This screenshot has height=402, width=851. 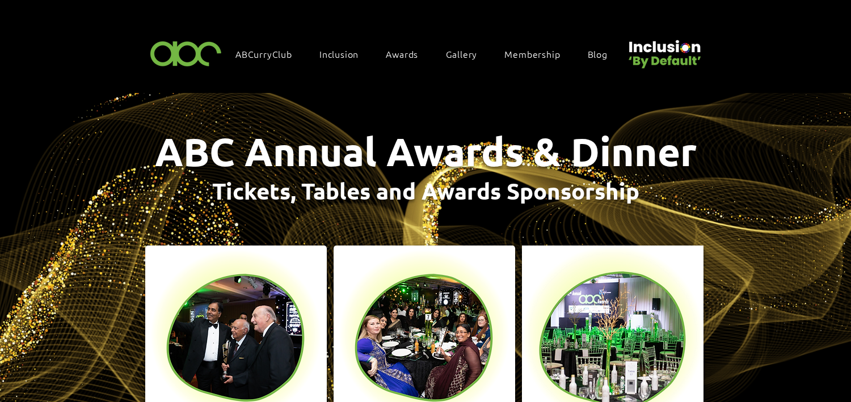 What do you see at coordinates (426, 191) in the screenshot?
I see `span: Tickets, Tables and Awards Sponsorship` at bounding box center [426, 191].